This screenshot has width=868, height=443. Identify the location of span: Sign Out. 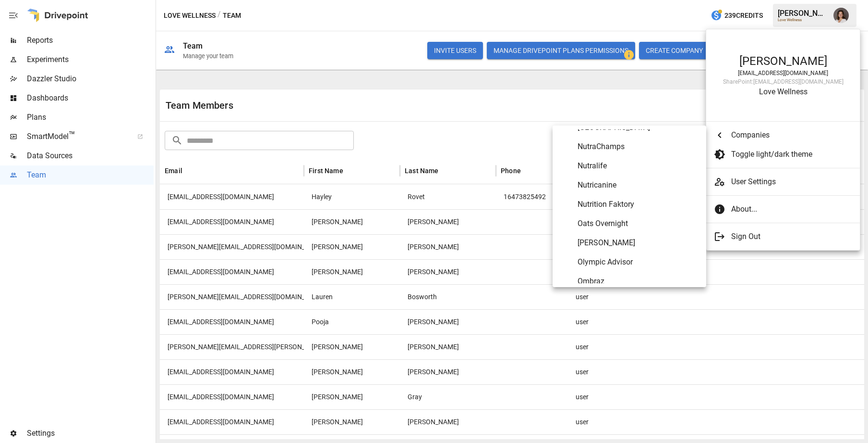
(792, 236).